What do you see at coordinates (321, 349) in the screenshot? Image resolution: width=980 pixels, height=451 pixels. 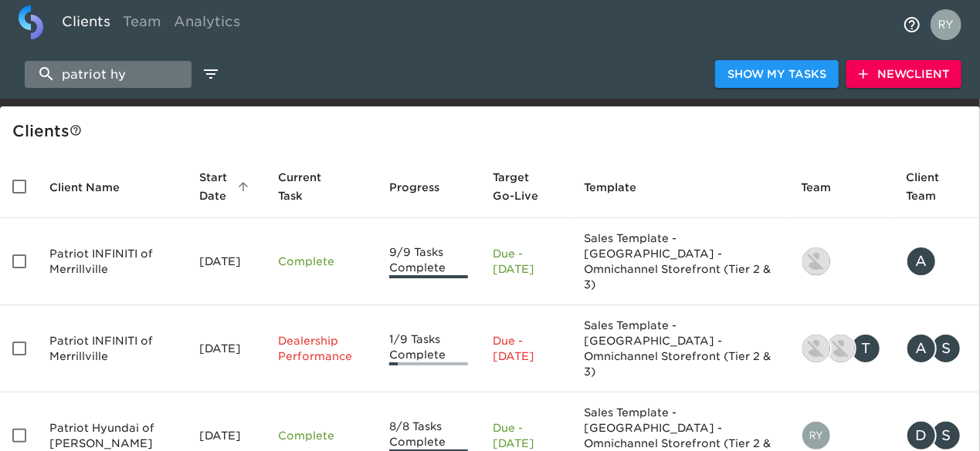 I see `p: Dealership Performance` at bounding box center [321, 349].